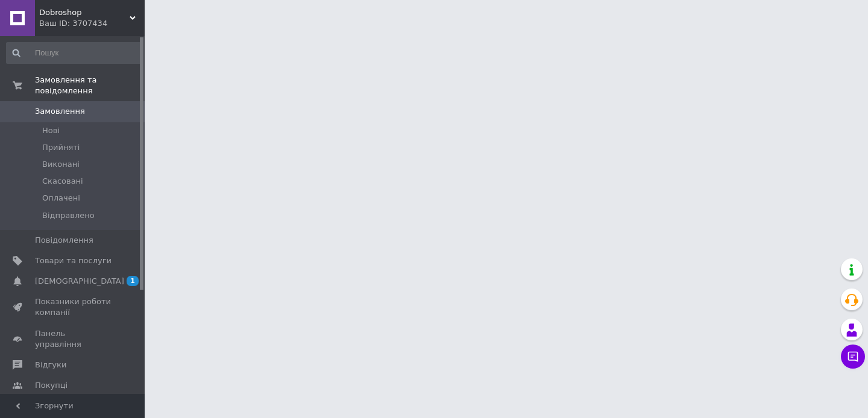 Image resolution: width=868 pixels, height=418 pixels. Describe the element at coordinates (90, 86) in the screenshot. I see `span: Замовлення та повідомлення` at that location.